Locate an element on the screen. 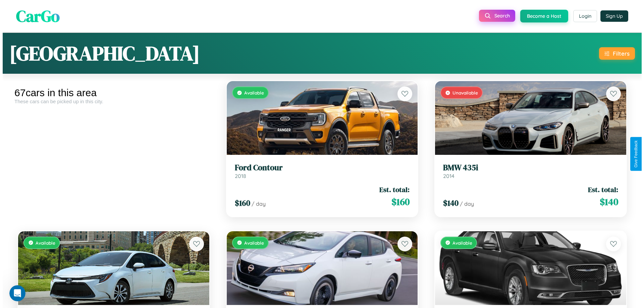 The image size is (644, 308). button: Login is located at coordinates (582, 16).